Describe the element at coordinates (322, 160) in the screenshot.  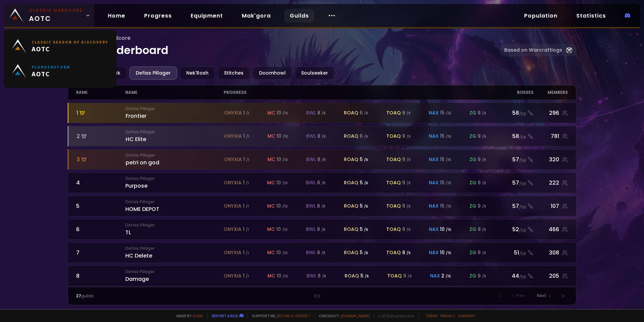
I see `a: 3Defias Pillagerpetri on godonyxia 1 /1mc 10 /10bwl 8 /8roaq 5 /6toaq 9 /9nax 15 /15zg 9 /957/58320` at that location.